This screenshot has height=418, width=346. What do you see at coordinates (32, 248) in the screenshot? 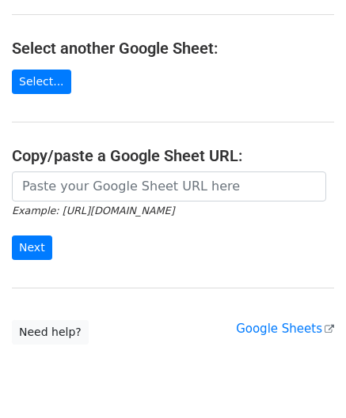
I see `input: Next` at bounding box center [32, 248].